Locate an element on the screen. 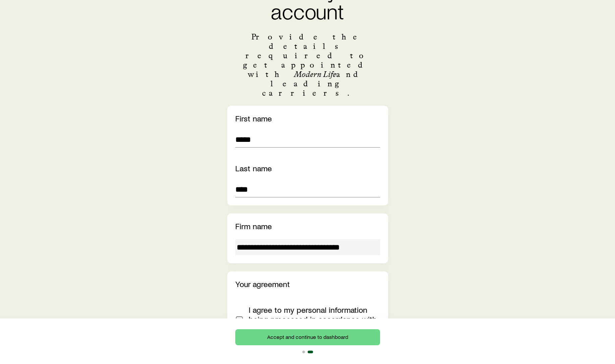  button: Accept and continue to dashboard is located at coordinates (308, 338).